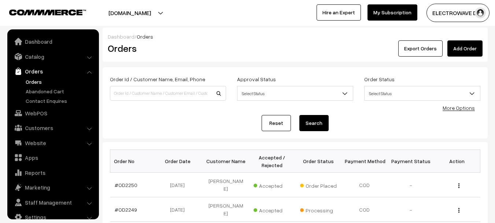  What do you see at coordinates (379, 79) in the screenshot?
I see `label: Order Status` at bounding box center [379, 79].